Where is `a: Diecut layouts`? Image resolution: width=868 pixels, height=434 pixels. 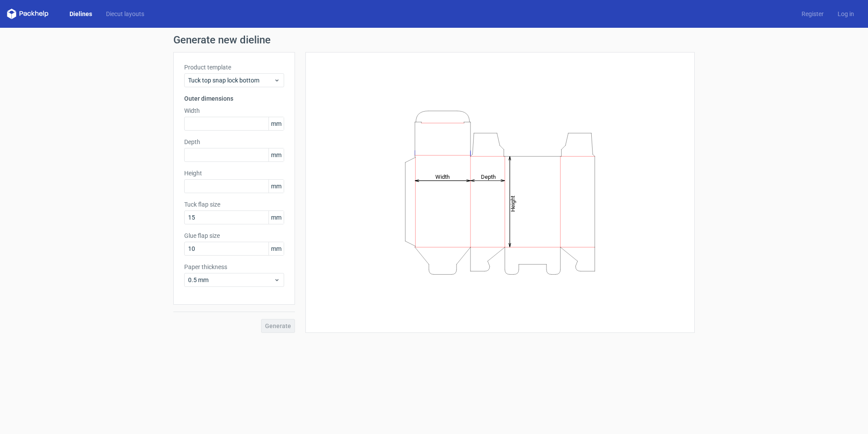
a: Diecut layouts is located at coordinates (125, 14).